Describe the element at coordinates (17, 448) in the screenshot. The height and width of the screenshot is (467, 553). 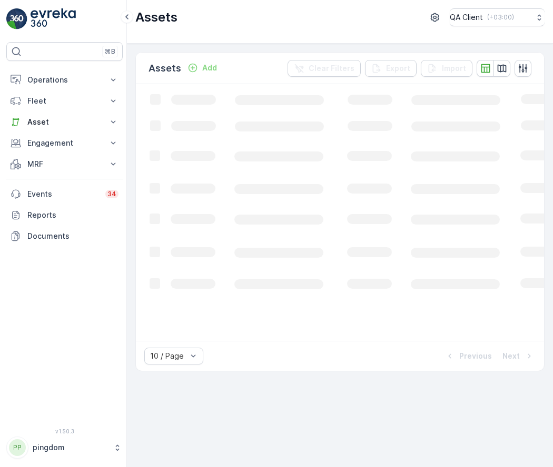
I see `div: PP` at that location.